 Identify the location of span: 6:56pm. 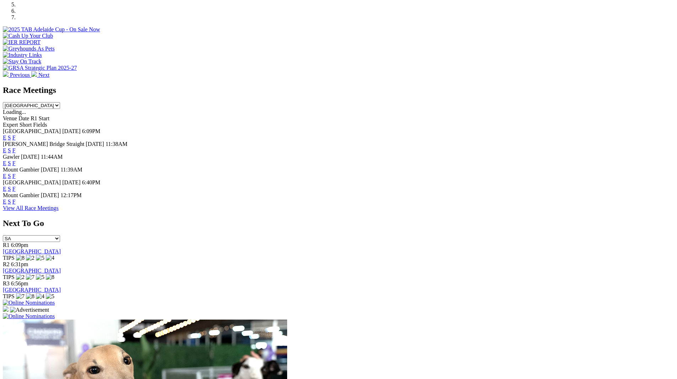
(20, 283).